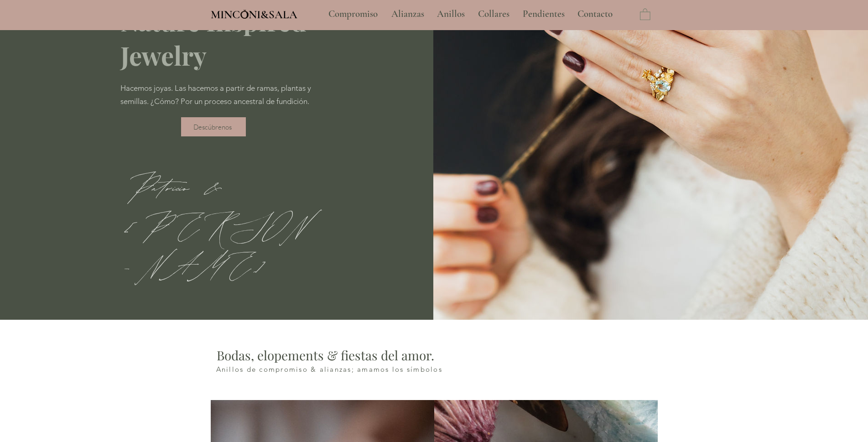 This screenshot has height=442, width=868. I want to click on a: Collares, so click(494, 14).